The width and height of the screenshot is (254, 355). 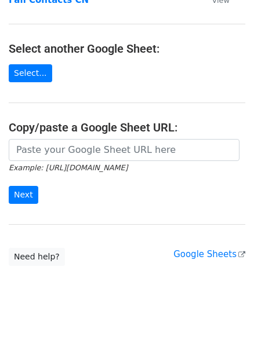 What do you see at coordinates (30, 73) in the screenshot?
I see `a: Select...` at bounding box center [30, 73].